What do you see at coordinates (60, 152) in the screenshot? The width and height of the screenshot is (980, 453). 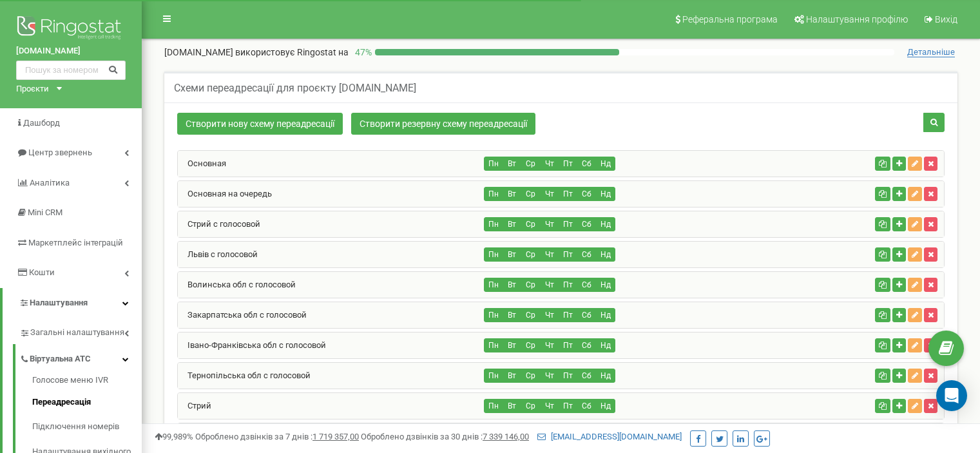 I see `span: Центр звернень` at bounding box center [60, 152].